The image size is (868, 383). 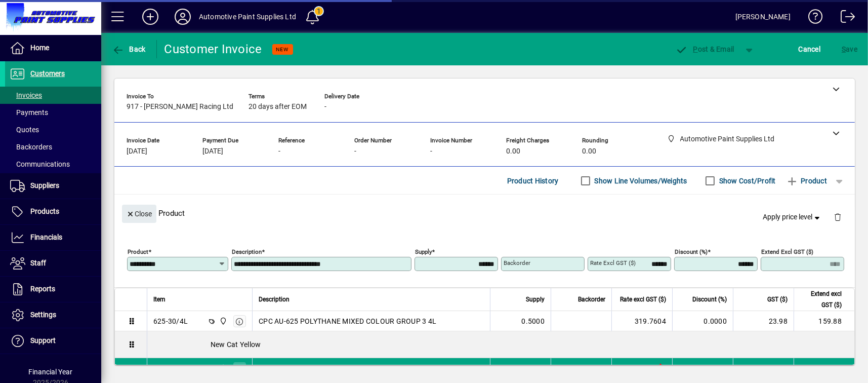 What do you see at coordinates (213, 49) in the screenshot?
I see `div: Customer Invoice` at bounding box center [213, 49].